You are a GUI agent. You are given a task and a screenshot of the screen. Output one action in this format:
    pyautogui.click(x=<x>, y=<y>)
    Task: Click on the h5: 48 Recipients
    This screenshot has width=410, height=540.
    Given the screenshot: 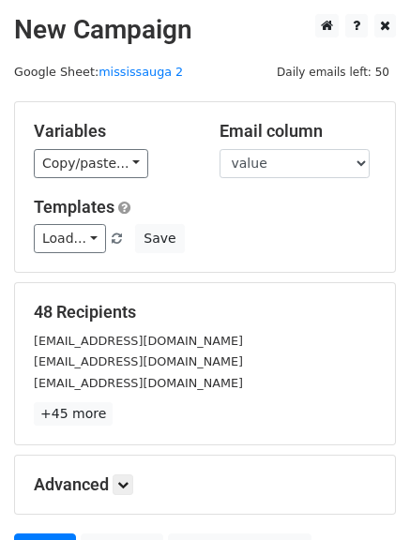 What is the action you would take?
    pyautogui.click(x=204, y=312)
    